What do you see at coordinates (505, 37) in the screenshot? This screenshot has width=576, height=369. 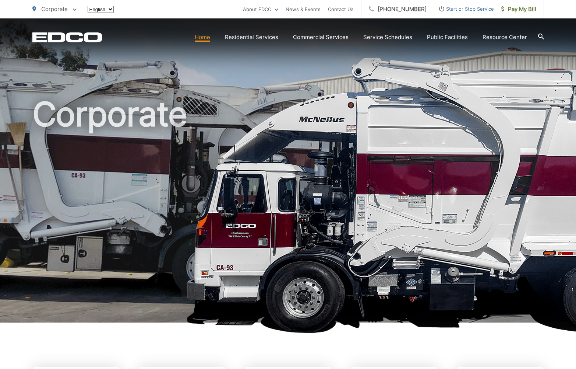 I see `a: Resource Center` at bounding box center [505, 37].